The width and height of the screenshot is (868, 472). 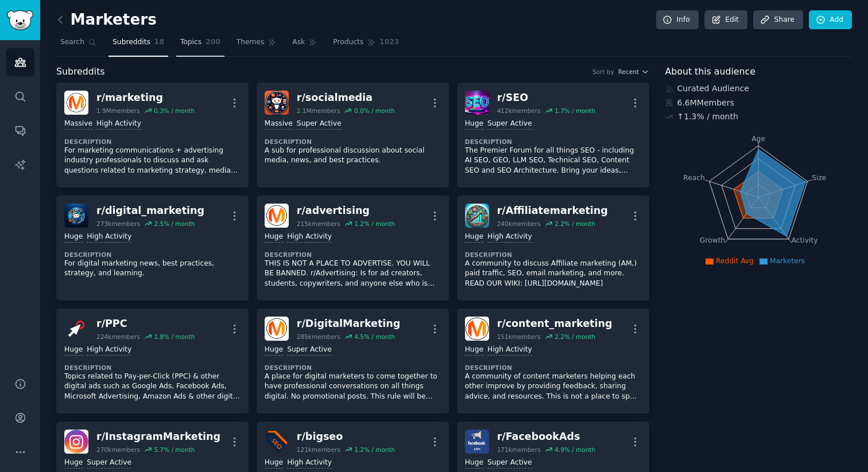 I want to click on div: 0.3 % / month, so click(x=174, y=111).